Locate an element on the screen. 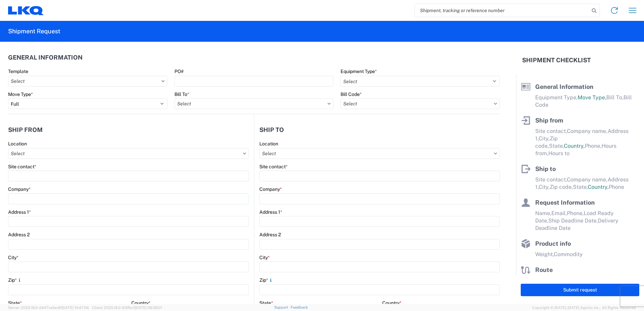 The height and width of the screenshot is (311, 644). label: Bill To is located at coordinates (182, 94).